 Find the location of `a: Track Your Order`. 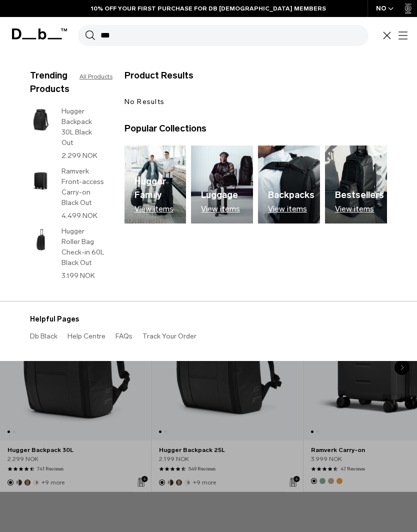

a: Track Your Order is located at coordinates (169, 336).